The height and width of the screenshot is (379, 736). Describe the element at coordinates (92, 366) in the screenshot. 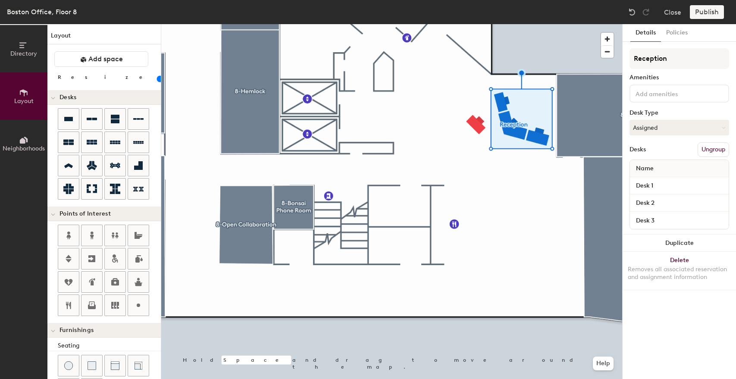

I see `img: Cushion` at that location.